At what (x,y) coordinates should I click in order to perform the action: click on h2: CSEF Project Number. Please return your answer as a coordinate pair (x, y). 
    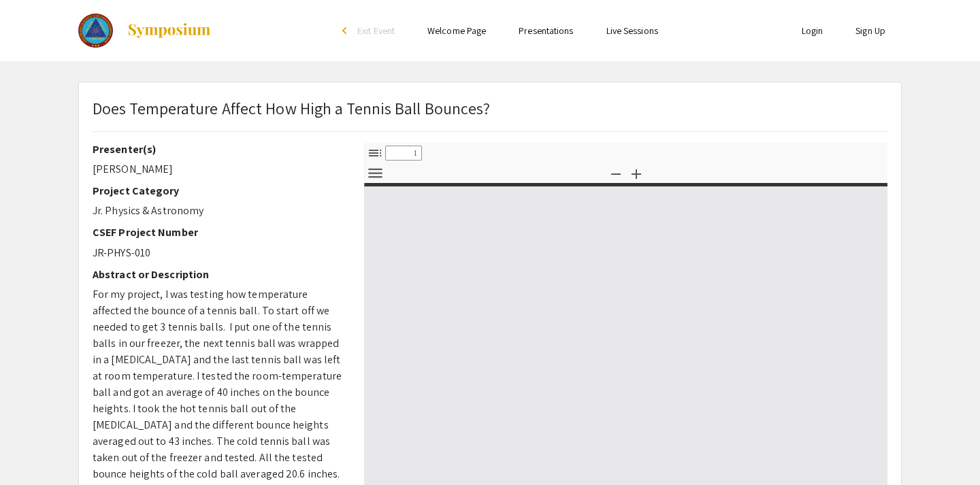
    Looking at the image, I should click on (218, 232).